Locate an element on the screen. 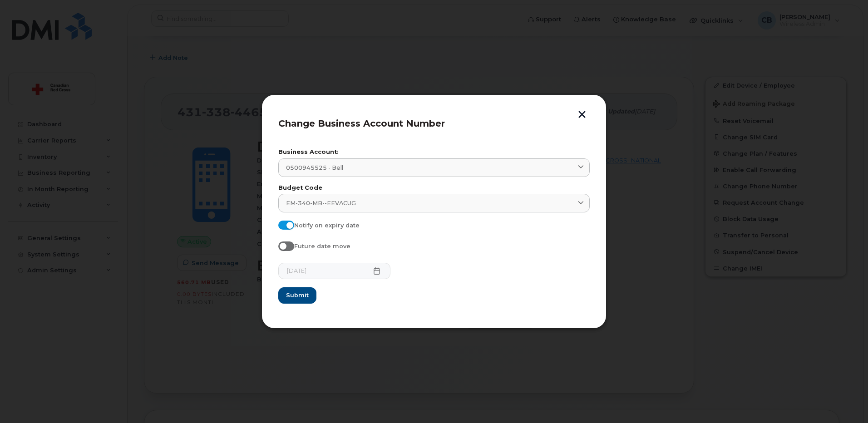 The width and height of the screenshot is (868, 423). span: 0500945525 - Bell is located at coordinates (315, 168).